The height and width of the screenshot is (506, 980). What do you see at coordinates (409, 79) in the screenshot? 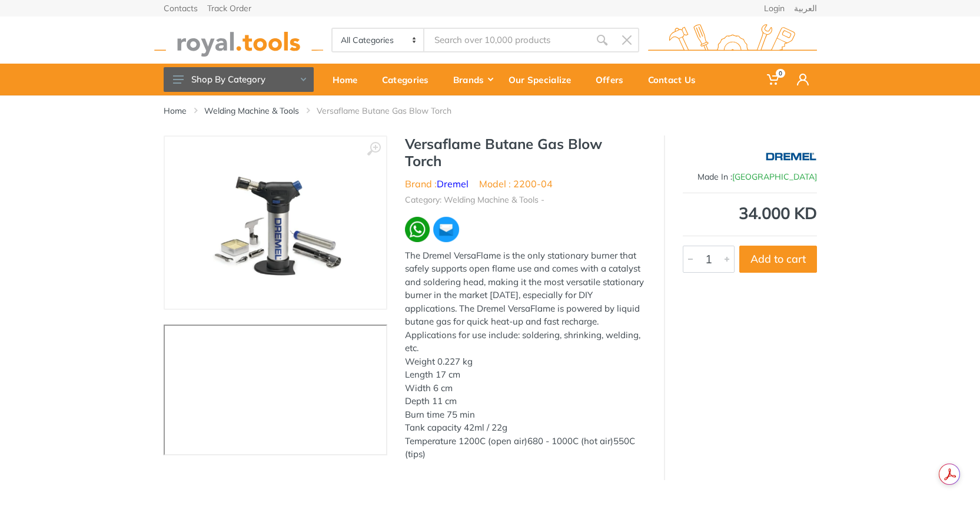
I see `a: Categories` at bounding box center [409, 79].